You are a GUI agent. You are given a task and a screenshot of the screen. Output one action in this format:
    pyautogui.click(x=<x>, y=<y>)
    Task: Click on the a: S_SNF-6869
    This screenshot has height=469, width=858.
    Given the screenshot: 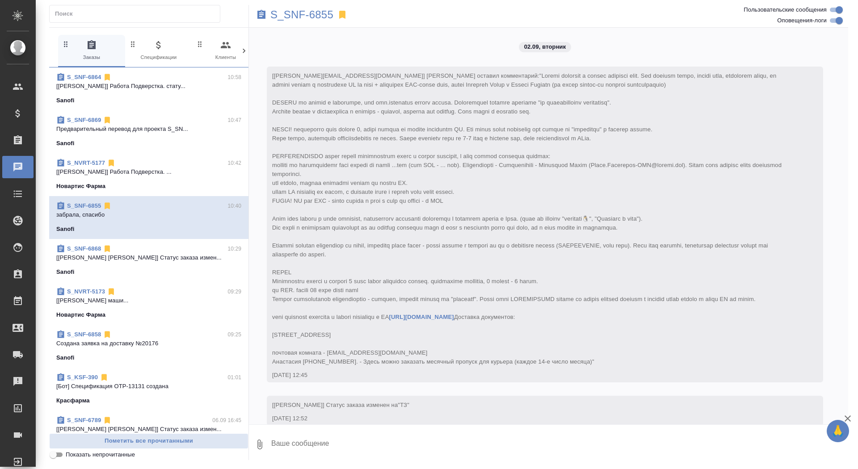 What is the action you would take?
    pyautogui.click(x=84, y=120)
    